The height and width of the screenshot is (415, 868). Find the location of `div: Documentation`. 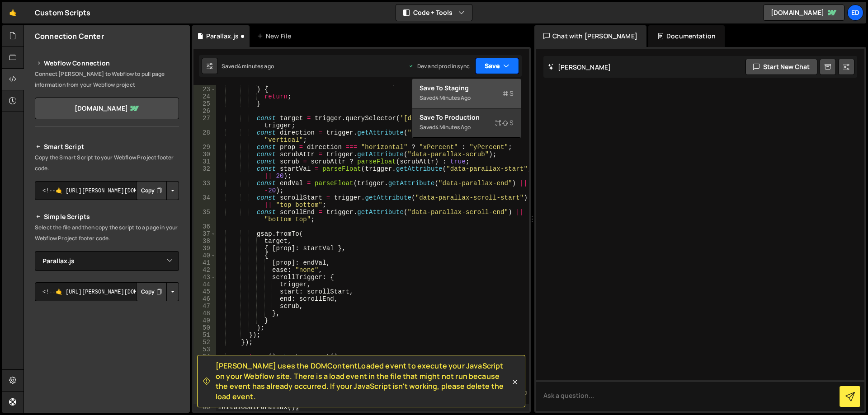

div: Documentation is located at coordinates (686, 36).